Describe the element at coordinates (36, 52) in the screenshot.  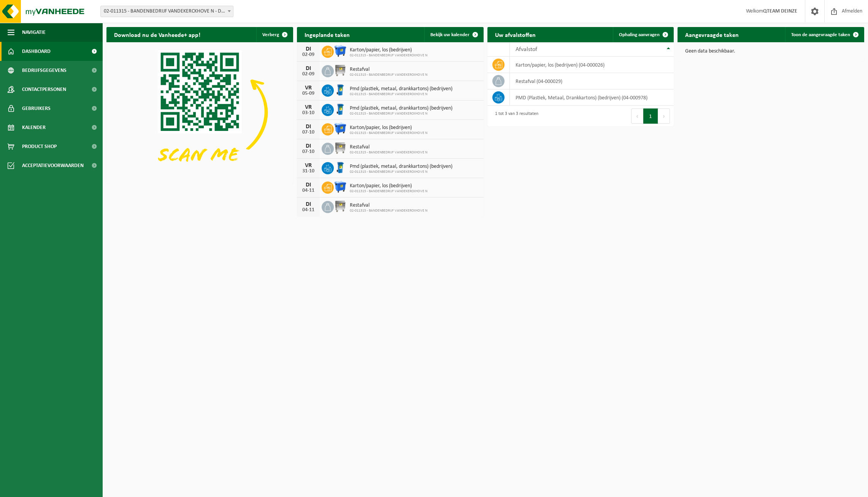
I see `span: Dashboard` at that location.